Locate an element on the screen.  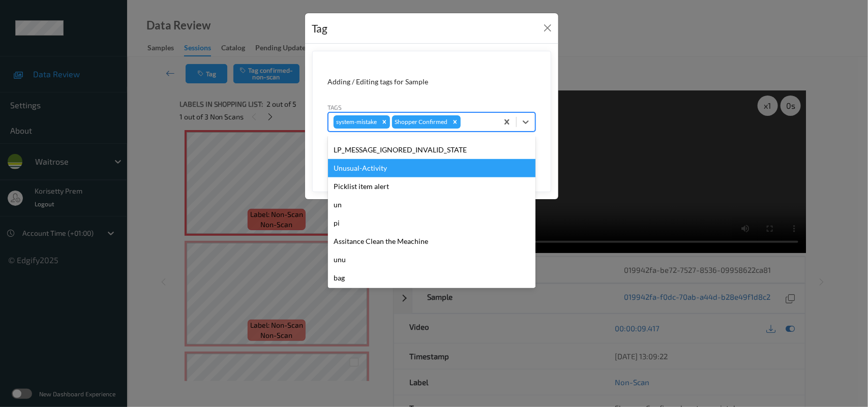
div: LP_MESSAGE_IGNORED_INVALID_STATE is located at coordinates (432, 150).